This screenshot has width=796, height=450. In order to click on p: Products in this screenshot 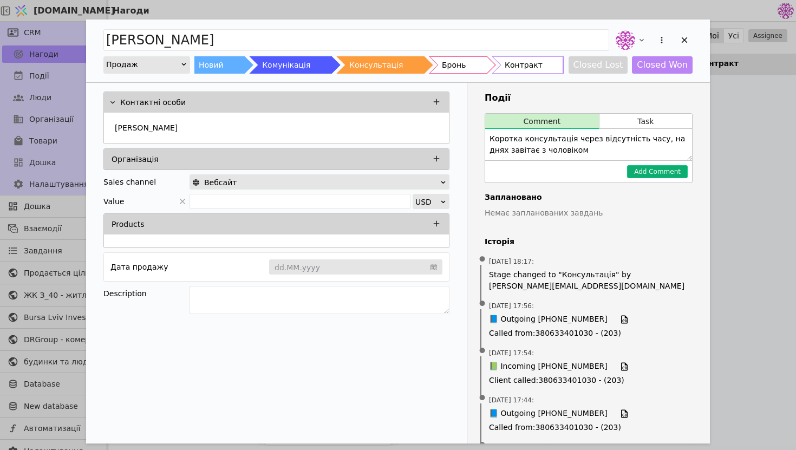, I will do `click(128, 224)`.